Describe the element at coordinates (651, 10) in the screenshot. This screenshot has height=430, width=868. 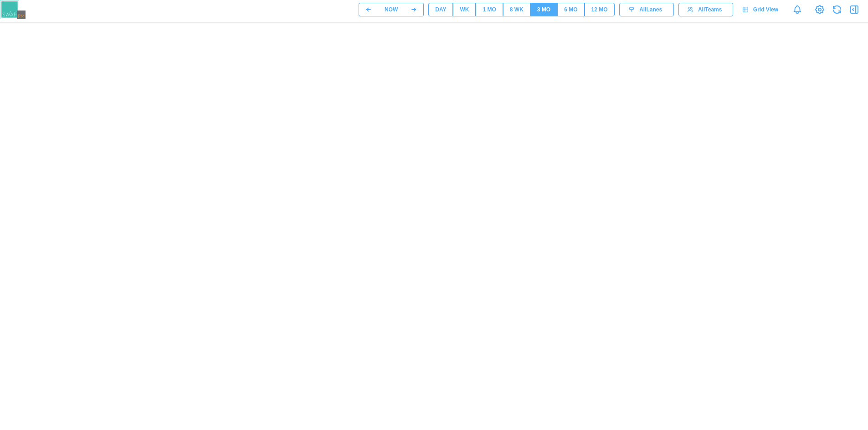
I see `span: All Lanes` at that location.